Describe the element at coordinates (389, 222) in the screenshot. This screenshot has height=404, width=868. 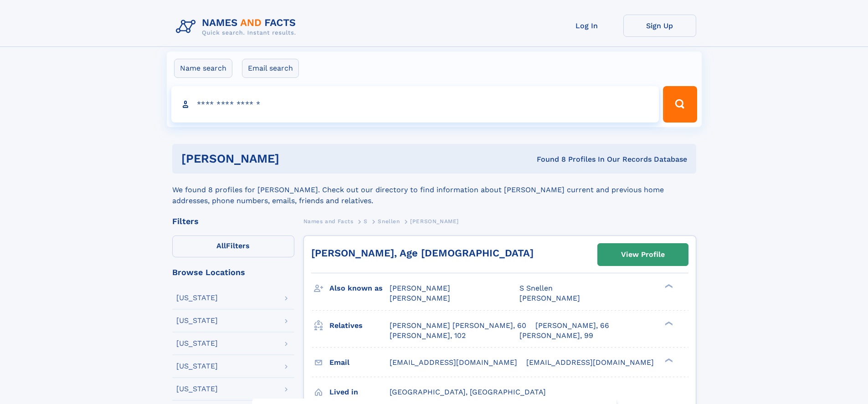
I see `span: Snellen` at that location.